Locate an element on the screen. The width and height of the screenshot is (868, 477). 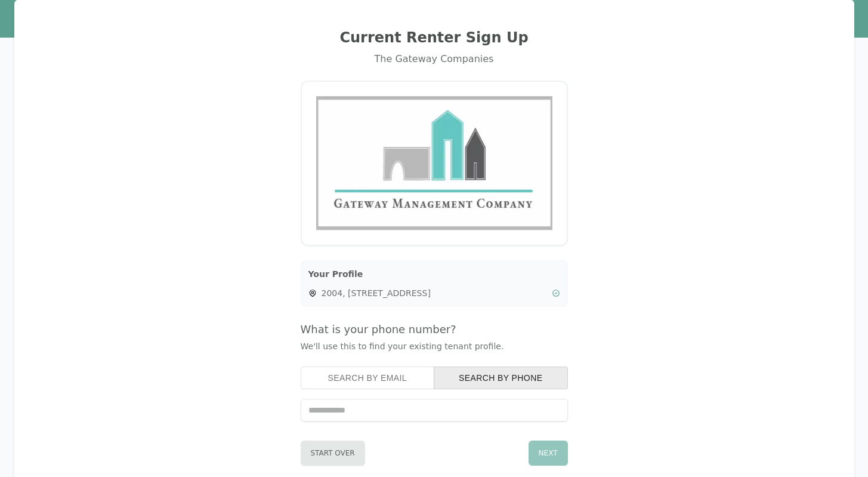
h3: Your Profile is located at coordinates (435, 274).